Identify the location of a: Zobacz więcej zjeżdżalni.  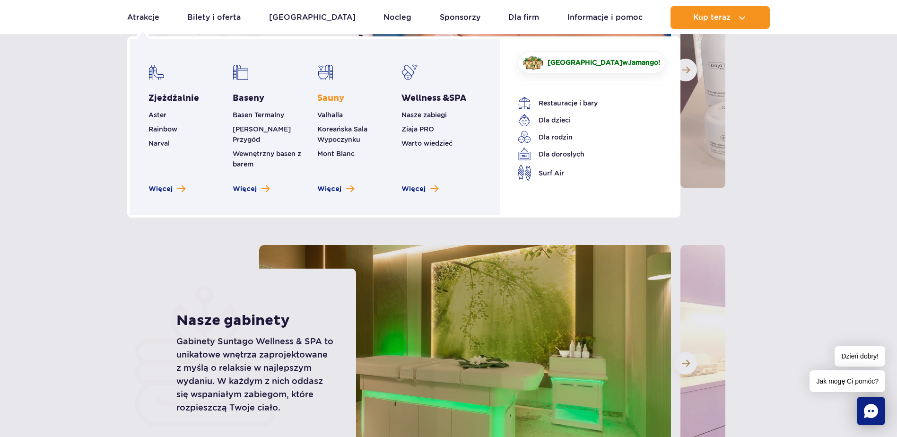
(167, 189).